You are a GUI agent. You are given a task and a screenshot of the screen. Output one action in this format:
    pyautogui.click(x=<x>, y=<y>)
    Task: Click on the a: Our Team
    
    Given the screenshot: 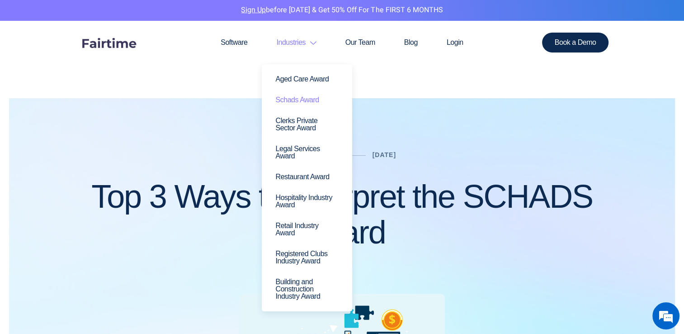 What is the action you would take?
    pyautogui.click(x=360, y=42)
    